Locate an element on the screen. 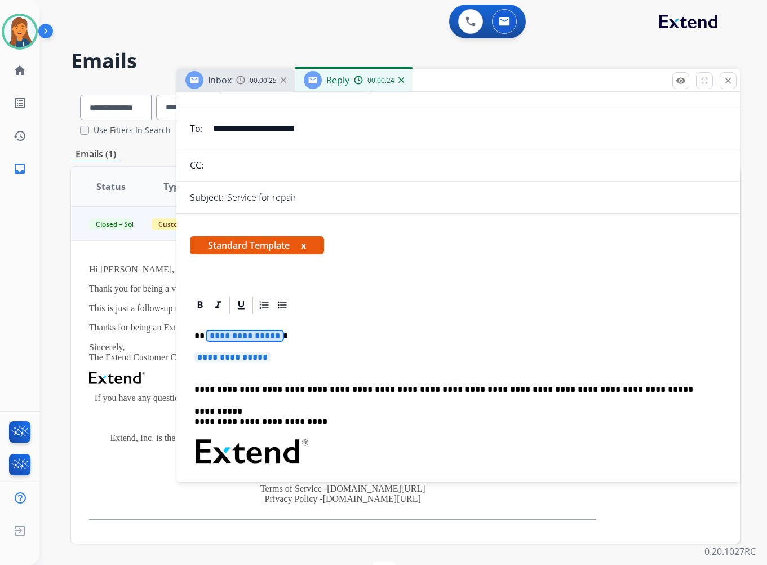 The height and width of the screenshot is (565, 767). mat-icon: fullscreen is located at coordinates (704, 81).